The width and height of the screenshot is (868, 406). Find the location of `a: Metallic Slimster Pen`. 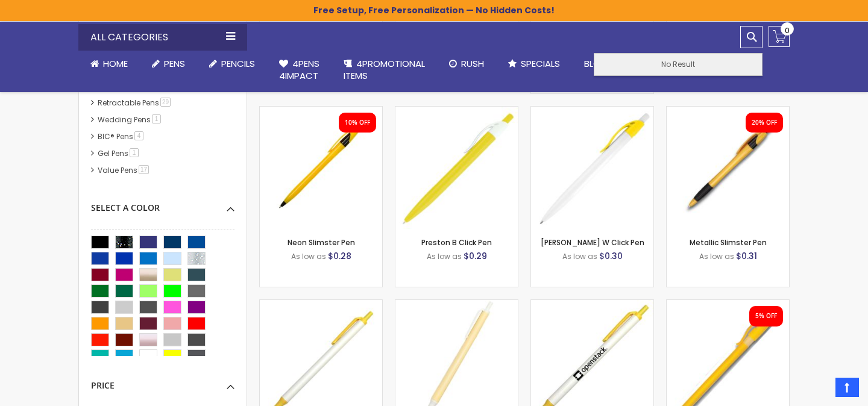

a: Metallic Slimster Pen is located at coordinates (728, 242).